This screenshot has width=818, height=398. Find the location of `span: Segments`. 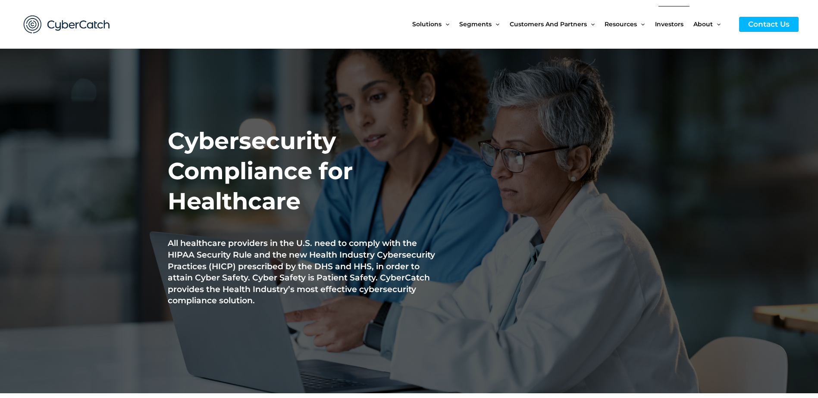

span: Segments is located at coordinates (475, 24).